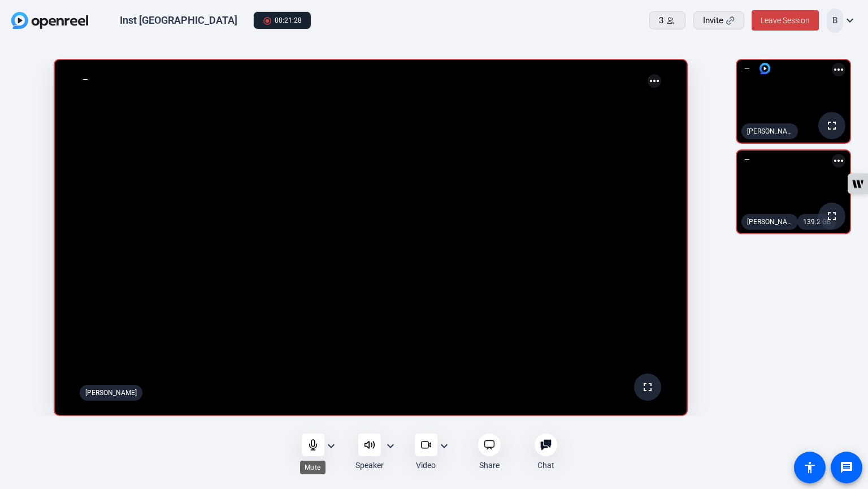 This screenshot has height=489, width=868. What do you see at coordinates (426, 465) in the screenshot?
I see `div: Video` at bounding box center [426, 465].